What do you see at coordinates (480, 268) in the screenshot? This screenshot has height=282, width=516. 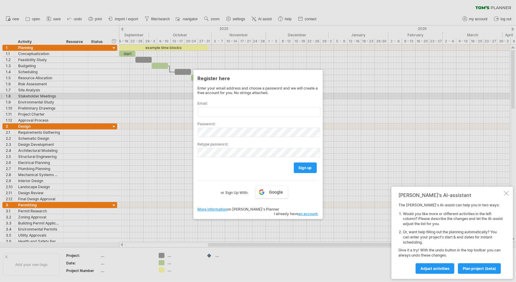 I see `span: plan project (beta)` at bounding box center [480, 268].